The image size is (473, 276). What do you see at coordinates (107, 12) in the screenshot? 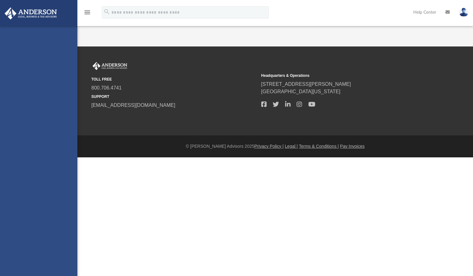
I see `i: search` at bounding box center [107, 12].